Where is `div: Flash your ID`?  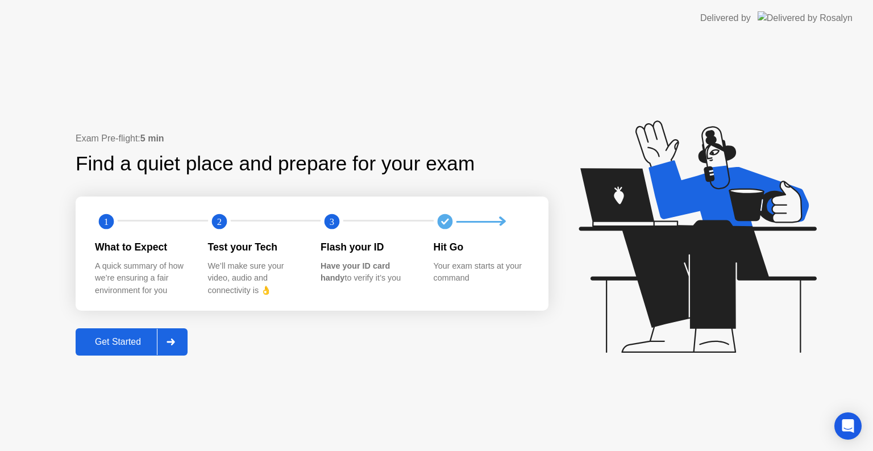 div: Flash your ID is located at coordinates (368, 247).